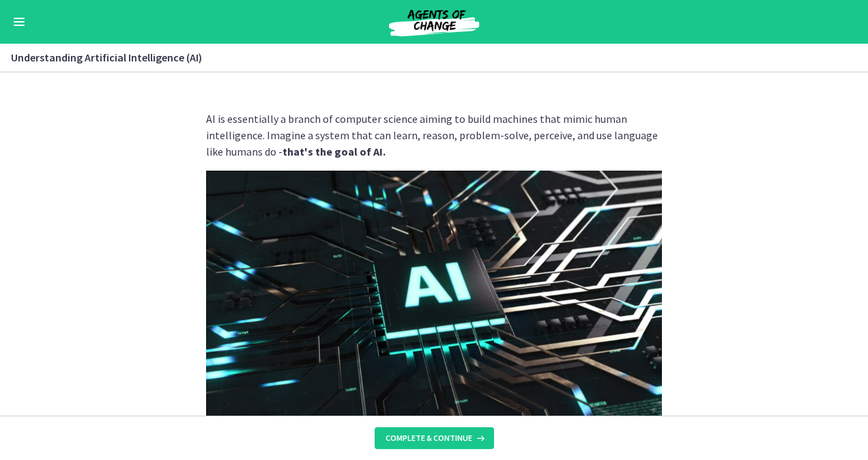 The height and width of the screenshot is (460, 868). What do you see at coordinates (434, 299) in the screenshot?
I see `img: Black_Minimalist_Modern_AI_Robot_Presentation_%281%29.png` at bounding box center [434, 299].